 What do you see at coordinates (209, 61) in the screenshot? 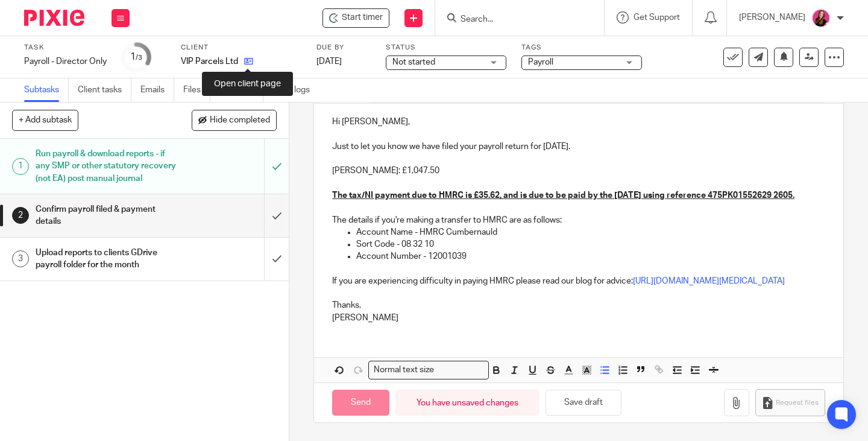
I see `p: VIP Parcels Ltd` at bounding box center [209, 61].